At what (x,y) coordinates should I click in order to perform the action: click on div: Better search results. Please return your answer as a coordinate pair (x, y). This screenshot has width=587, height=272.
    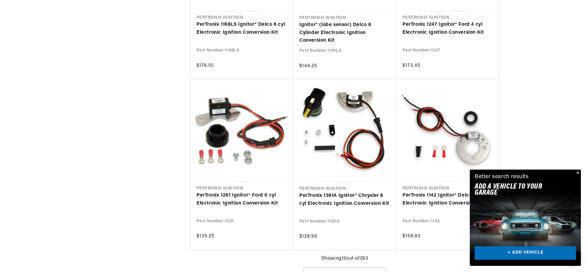
    Looking at the image, I should click on (502, 177).